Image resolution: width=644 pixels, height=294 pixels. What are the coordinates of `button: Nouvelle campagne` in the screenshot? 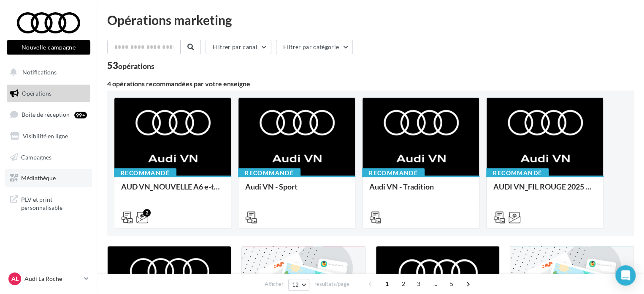 It's located at (49, 47).